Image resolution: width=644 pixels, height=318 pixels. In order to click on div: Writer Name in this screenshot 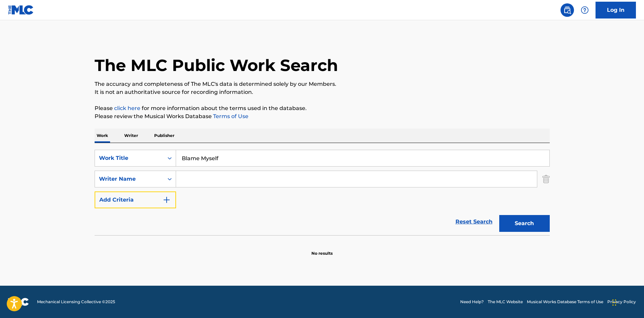, I will do `click(129, 179)`.